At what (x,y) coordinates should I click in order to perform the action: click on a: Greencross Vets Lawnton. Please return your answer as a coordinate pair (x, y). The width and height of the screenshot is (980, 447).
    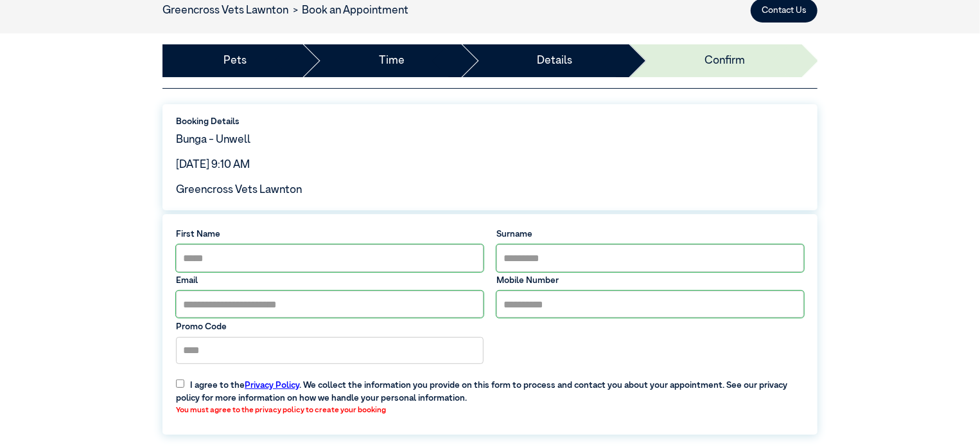
    Looking at the image, I should click on (225, 10).